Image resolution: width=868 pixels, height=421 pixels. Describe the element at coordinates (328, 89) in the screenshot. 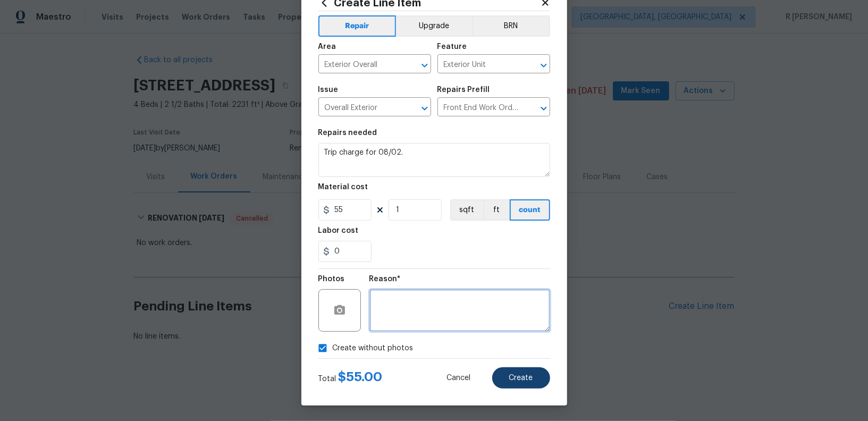

I see `h5: Issue` at that location.